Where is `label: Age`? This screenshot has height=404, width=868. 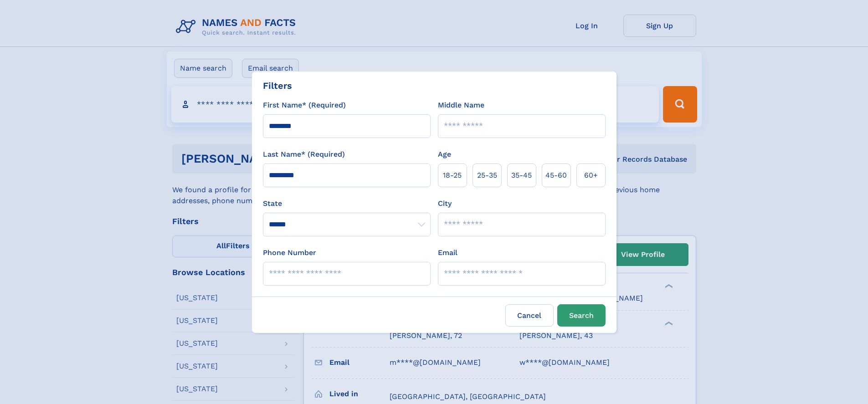
label: Age is located at coordinates (444, 154).